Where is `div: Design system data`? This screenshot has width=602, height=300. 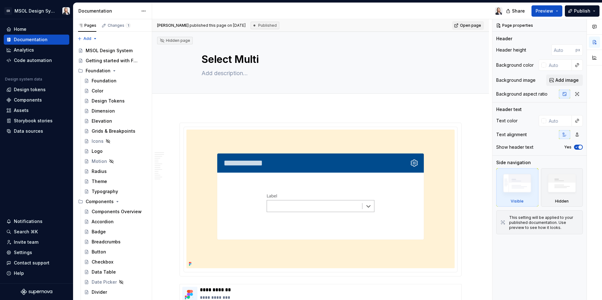
div: Design system data is located at coordinates (24, 79).